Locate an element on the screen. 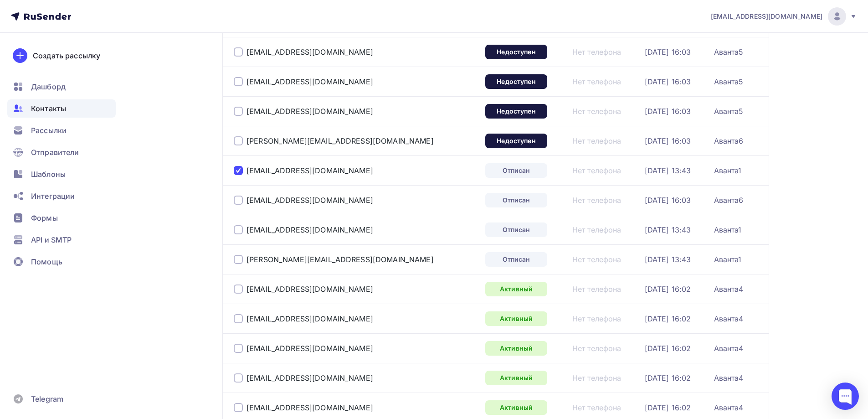  span: Telegram is located at coordinates (47, 399).